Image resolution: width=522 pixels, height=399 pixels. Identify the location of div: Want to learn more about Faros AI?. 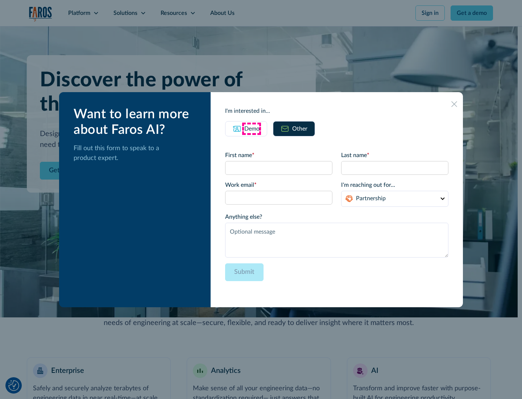
(136, 122).